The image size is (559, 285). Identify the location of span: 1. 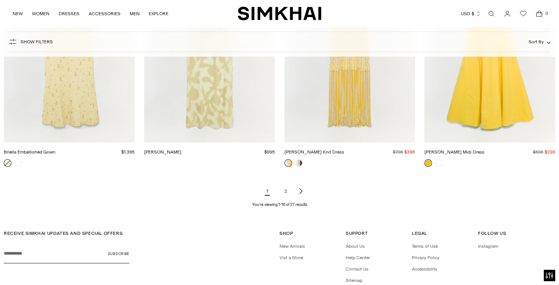
(267, 191).